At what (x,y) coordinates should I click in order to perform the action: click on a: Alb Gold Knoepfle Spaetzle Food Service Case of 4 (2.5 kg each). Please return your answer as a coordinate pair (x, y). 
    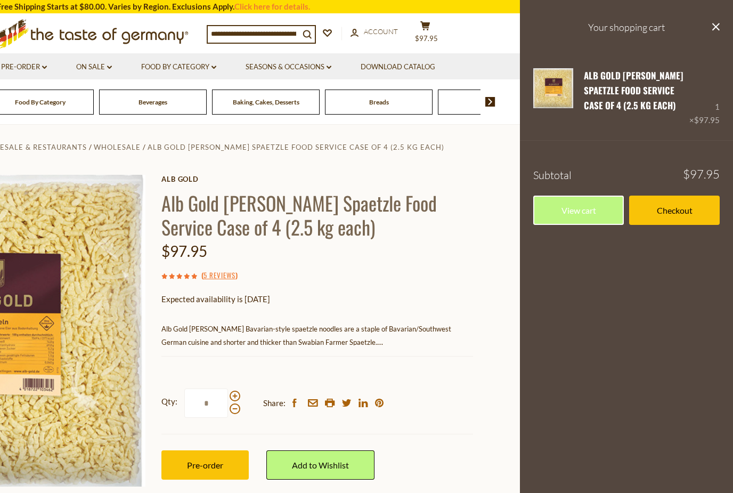
    Looking at the image, I should click on (553, 97).